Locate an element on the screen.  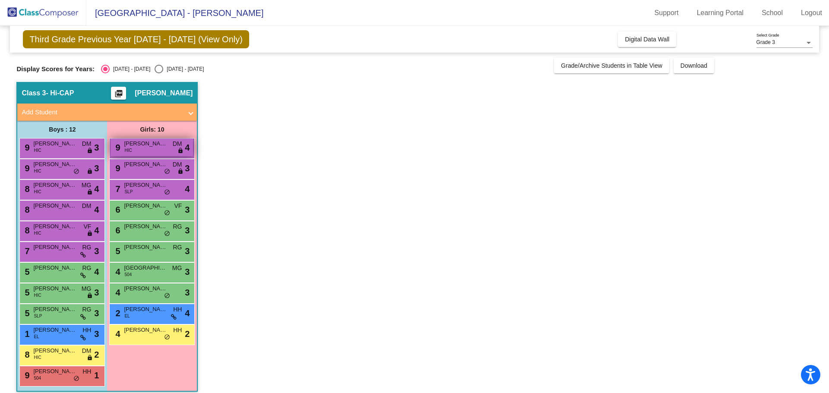
a: Learning Portal is located at coordinates (720, 13).